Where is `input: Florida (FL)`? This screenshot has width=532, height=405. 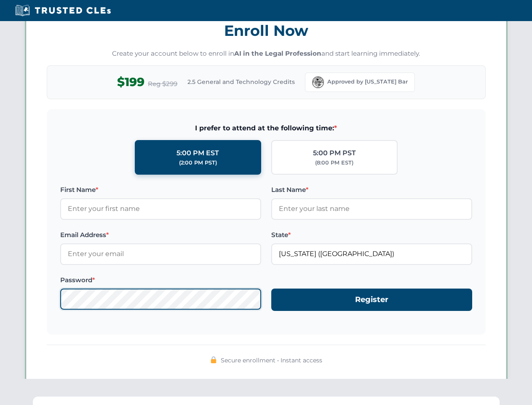 input: Florida (FL) is located at coordinates (371, 254).